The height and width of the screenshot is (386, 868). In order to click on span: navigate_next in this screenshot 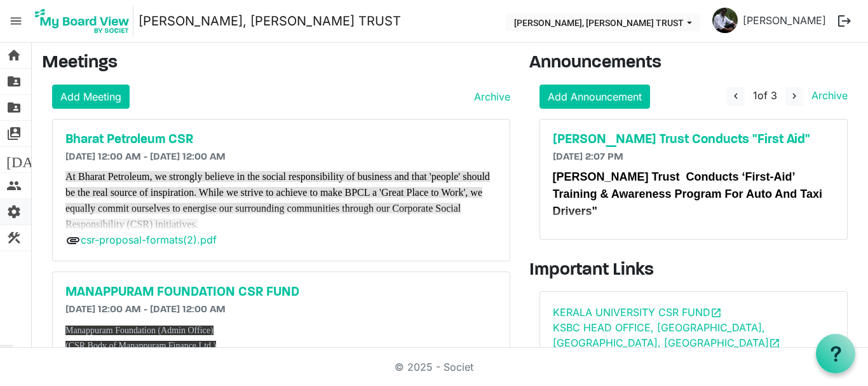, I will do `click(794, 96)`.